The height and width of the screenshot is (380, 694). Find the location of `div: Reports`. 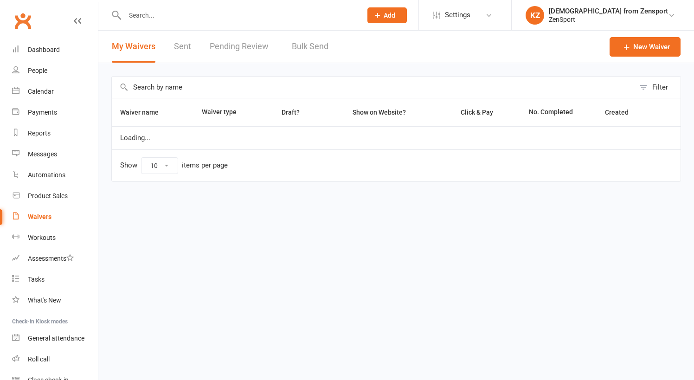

div: Reports is located at coordinates (39, 133).